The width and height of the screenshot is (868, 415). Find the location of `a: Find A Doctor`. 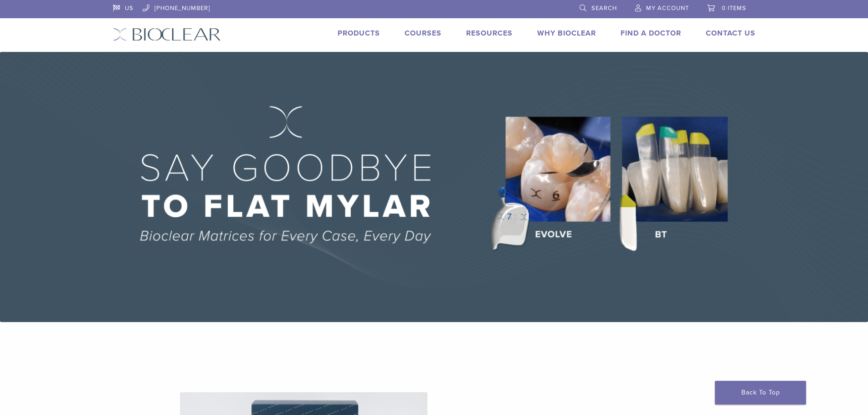

a: Find A Doctor is located at coordinates (650, 33).